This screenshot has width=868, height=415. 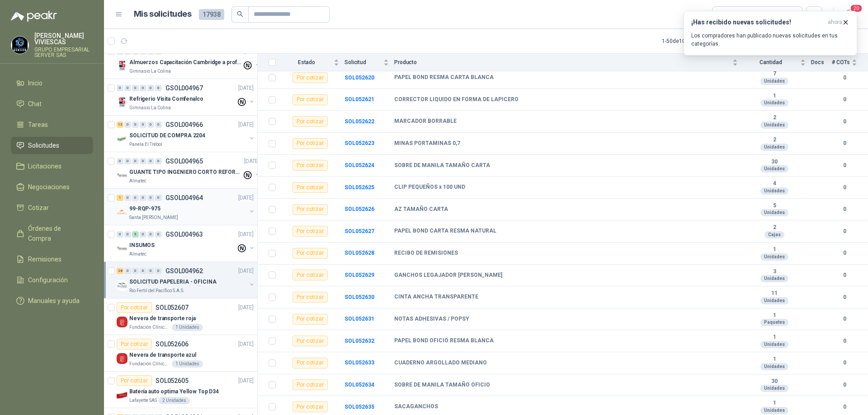 I want to click on a: SOL052629, so click(x=359, y=276).